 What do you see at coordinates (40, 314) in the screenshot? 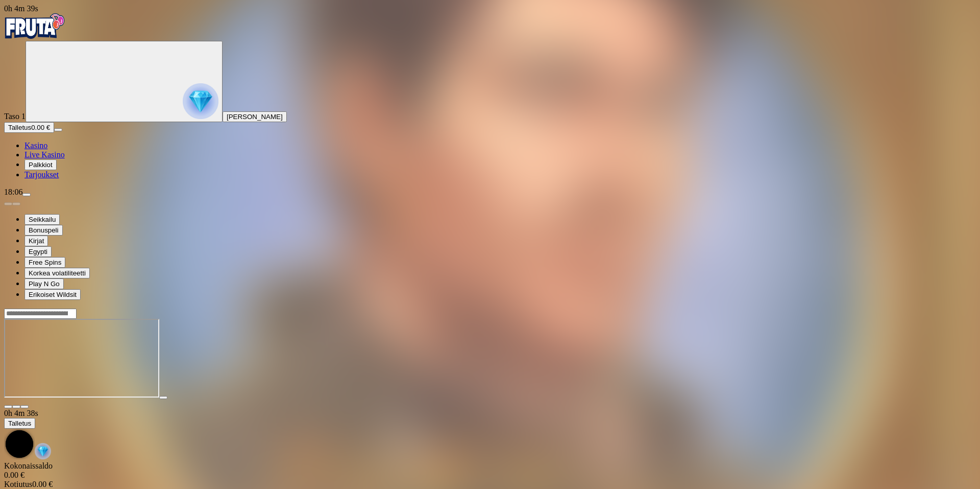
I see `input: Search` at bounding box center [40, 314].